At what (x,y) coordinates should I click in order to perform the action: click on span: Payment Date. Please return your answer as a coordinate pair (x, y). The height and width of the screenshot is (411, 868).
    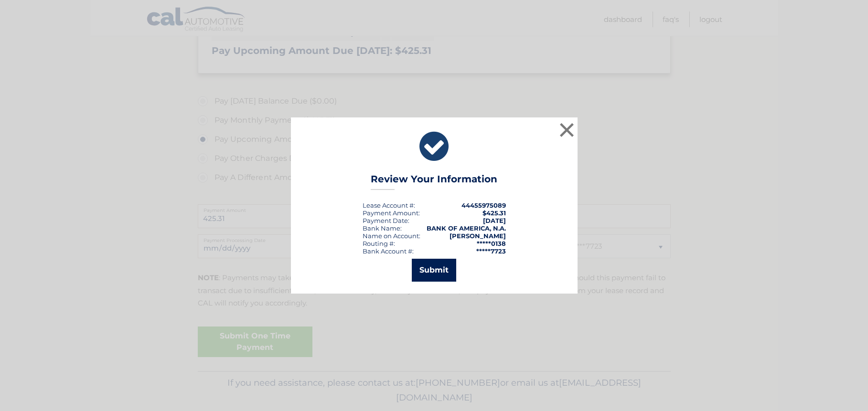
    Looking at the image, I should click on (385, 220).